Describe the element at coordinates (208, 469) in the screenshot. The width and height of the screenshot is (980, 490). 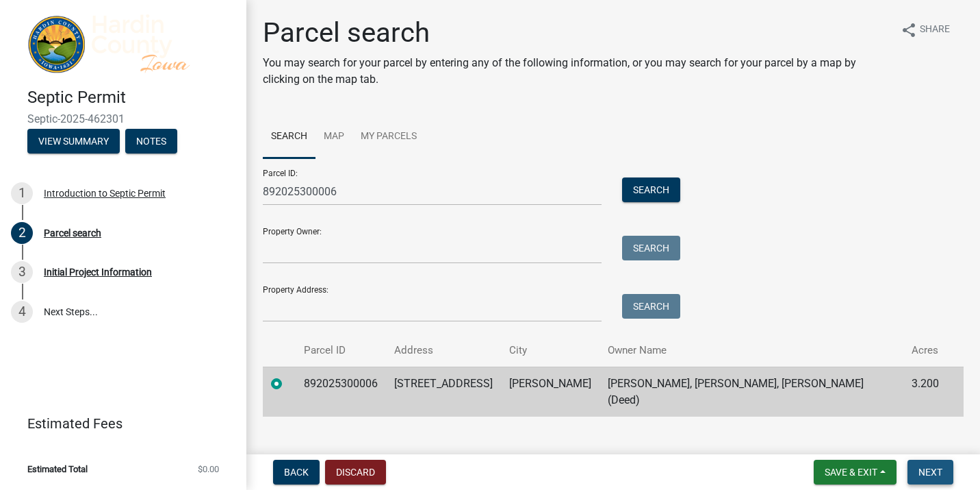
I see `span: $0.00` at that location.